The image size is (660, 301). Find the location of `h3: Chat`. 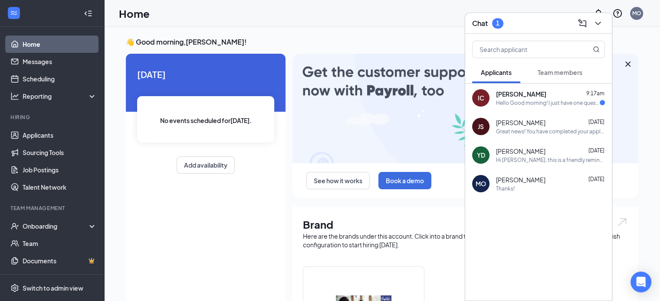

h3: Chat is located at coordinates (480, 23).